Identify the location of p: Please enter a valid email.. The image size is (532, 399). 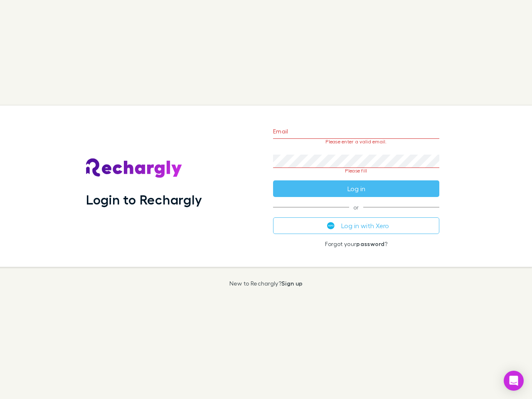
(356, 142).